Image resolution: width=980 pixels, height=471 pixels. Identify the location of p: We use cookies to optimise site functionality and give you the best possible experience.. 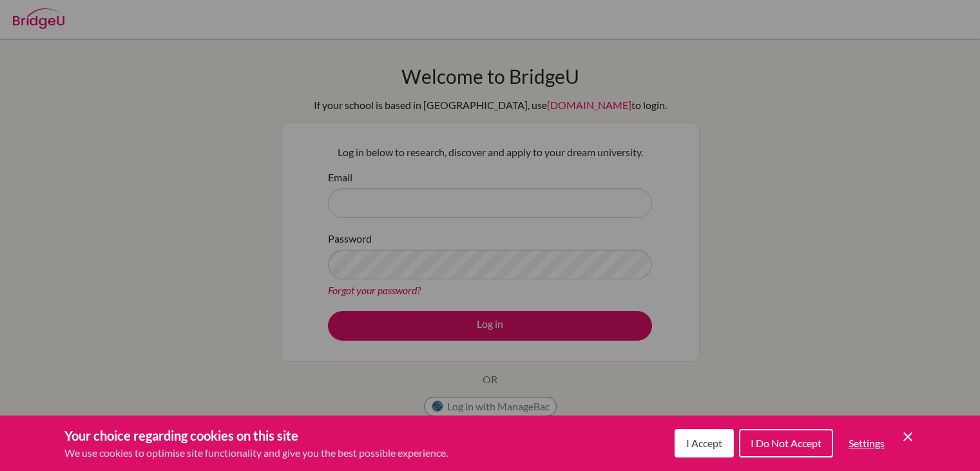
(256, 453).